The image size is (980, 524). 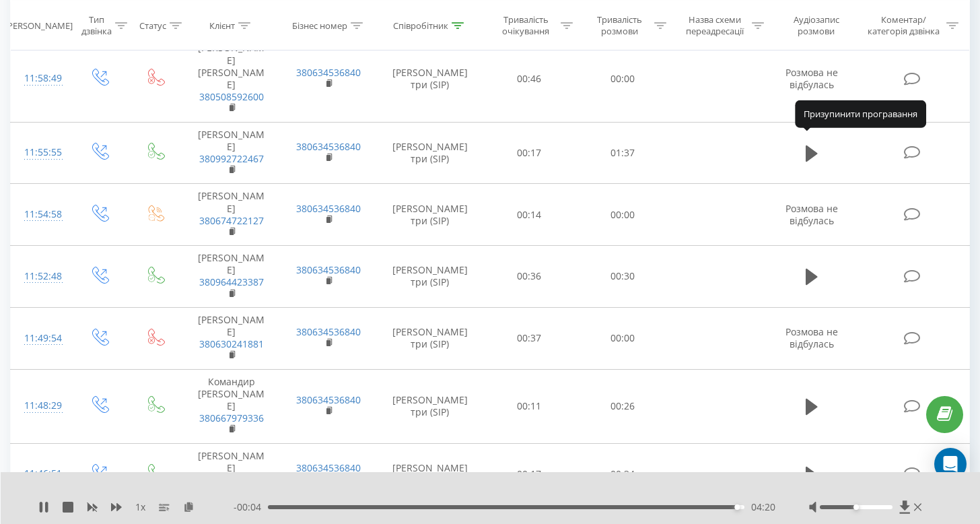 What do you see at coordinates (860, 114) in the screenshot?
I see `div: Призупинити програвання` at bounding box center [860, 114].